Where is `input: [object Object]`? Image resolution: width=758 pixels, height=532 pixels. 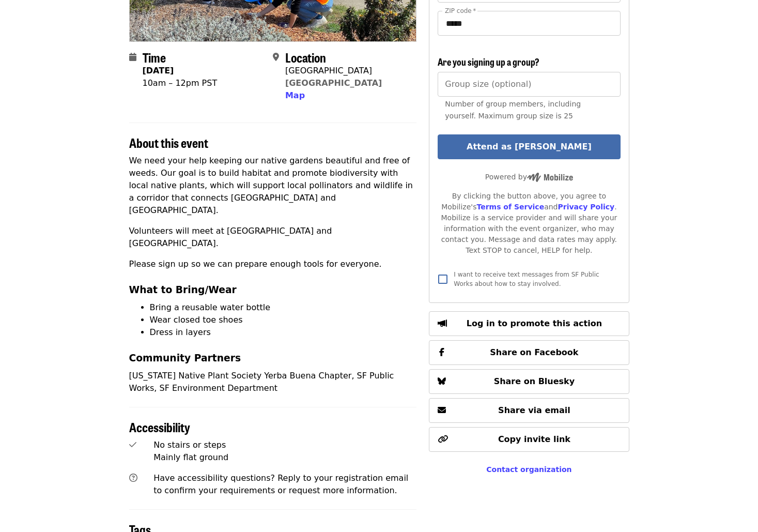
input: [object Object] is located at coordinates (529, 84).